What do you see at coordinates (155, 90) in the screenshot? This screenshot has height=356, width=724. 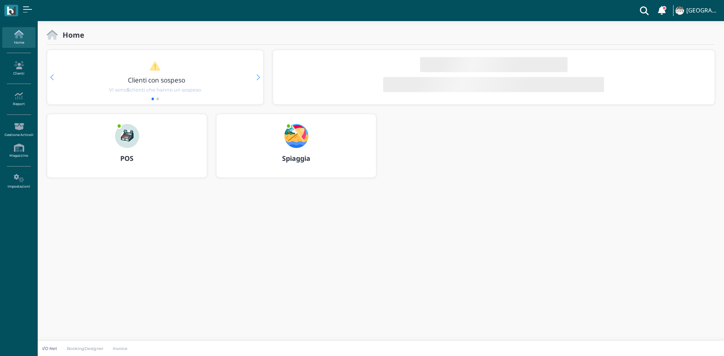 I see `span: Vi sono clienti che hanno un sospeso` at bounding box center [155, 90].